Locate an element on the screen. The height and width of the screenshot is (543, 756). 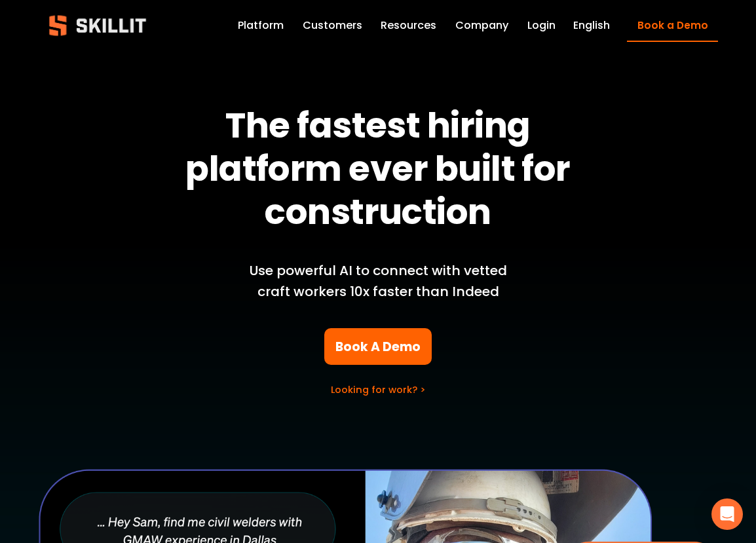
p: Use powerful AI to connect with vetted craft workers 10x faster than Indeed is located at coordinates (378, 281).